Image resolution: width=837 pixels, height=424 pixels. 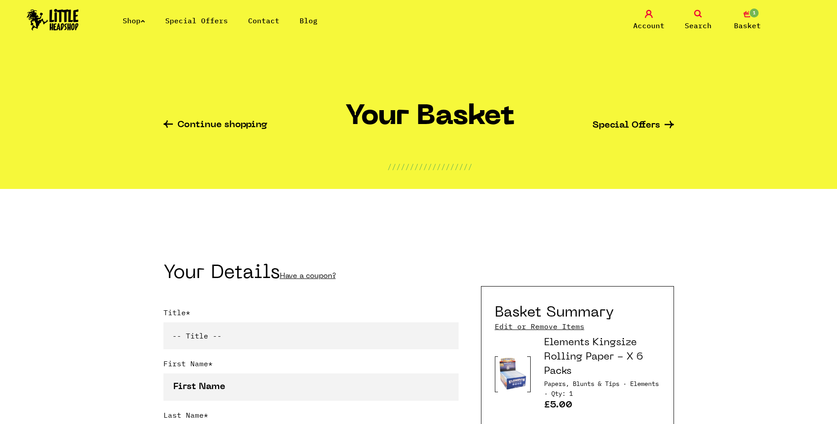 I want to click on a: Edit or Remove Items, so click(x=540, y=326).